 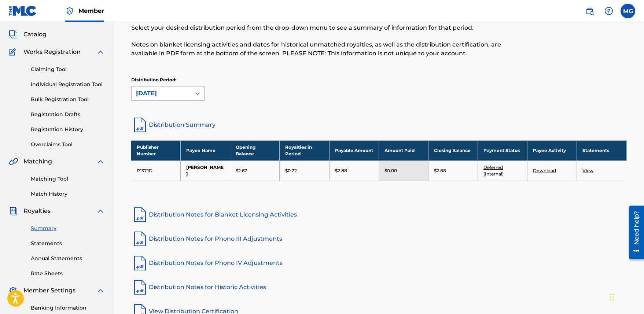 I want to click on span: Works Registration, so click(x=52, y=52).